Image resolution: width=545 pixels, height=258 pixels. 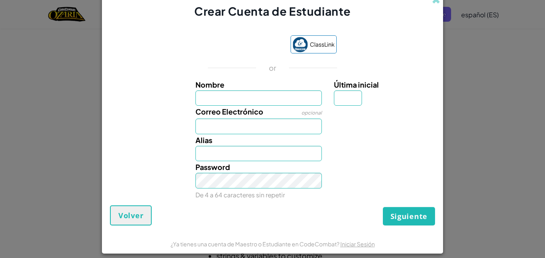 I want to click on img: classlink-logo-small.png, so click(x=300, y=45).